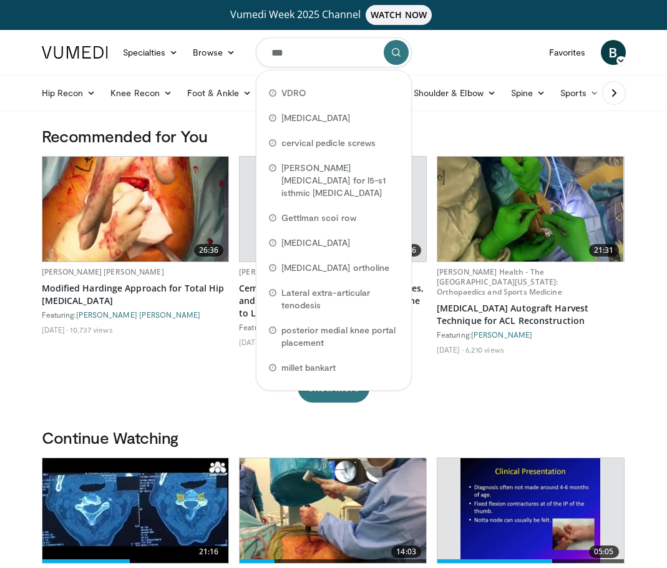  What do you see at coordinates (141, 93) in the screenshot?
I see `a: Knee Recon` at bounding box center [141, 93].